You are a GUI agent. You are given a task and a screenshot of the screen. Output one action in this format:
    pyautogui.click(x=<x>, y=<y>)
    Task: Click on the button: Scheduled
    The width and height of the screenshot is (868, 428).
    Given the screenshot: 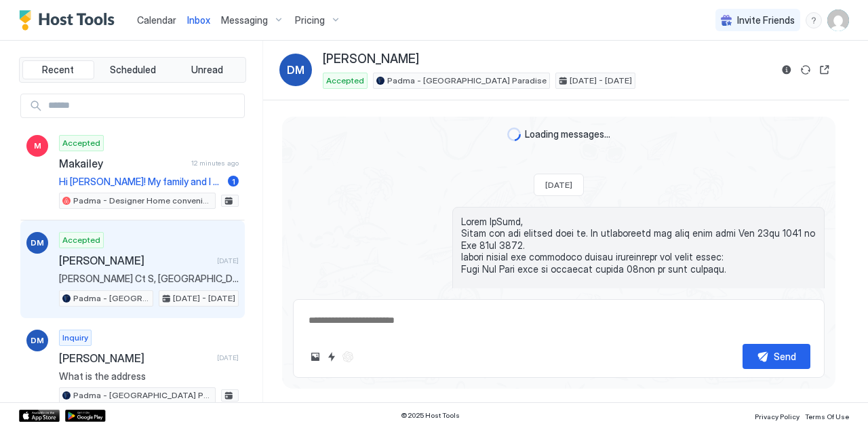 What is the action you would take?
    pyautogui.click(x=133, y=70)
    